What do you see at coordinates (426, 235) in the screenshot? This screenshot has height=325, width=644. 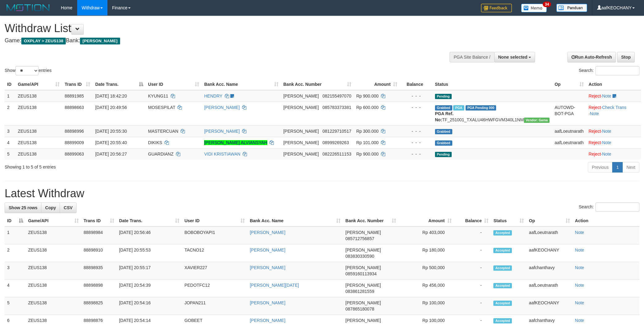 I see `td: Rp 403,000` at bounding box center [426, 235].